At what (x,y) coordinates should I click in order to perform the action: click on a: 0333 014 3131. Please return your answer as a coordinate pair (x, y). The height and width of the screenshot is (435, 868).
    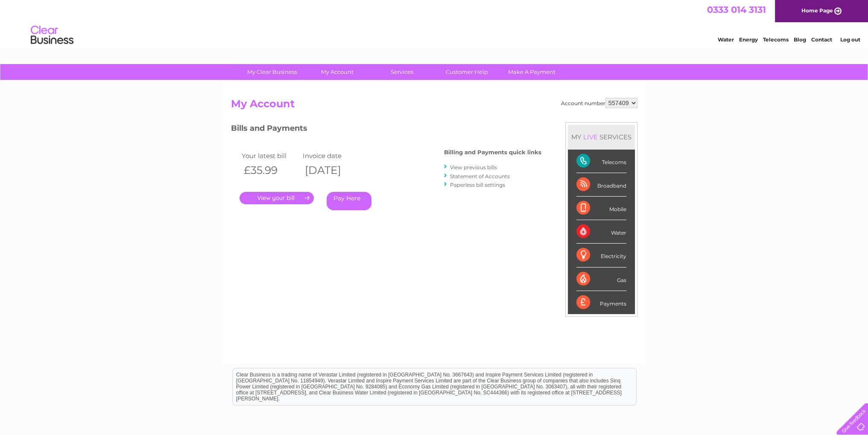
    Looking at the image, I should click on (737, 9).